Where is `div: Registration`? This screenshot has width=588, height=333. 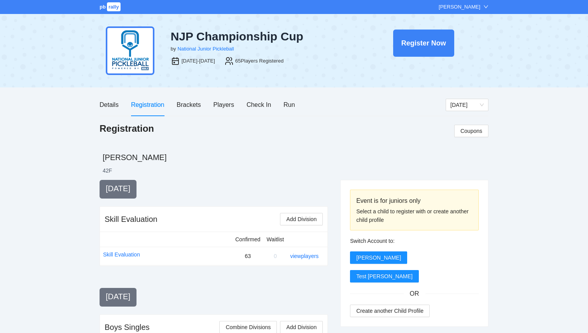
div: Registration is located at coordinates (147, 105).